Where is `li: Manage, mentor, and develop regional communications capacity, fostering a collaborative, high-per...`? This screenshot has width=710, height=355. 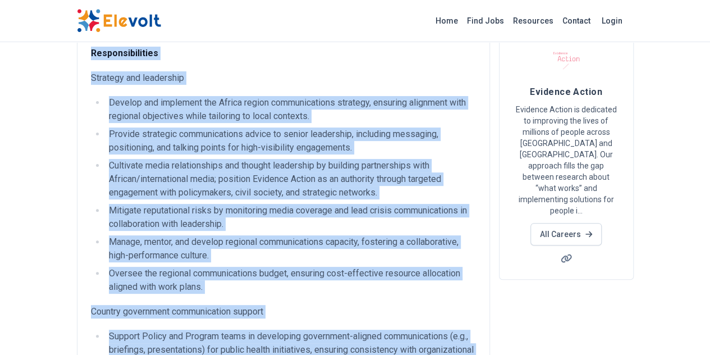 li: Manage, mentor, and develop regional communications capacity, fostering a collaborative, high-per... is located at coordinates (291, 249).